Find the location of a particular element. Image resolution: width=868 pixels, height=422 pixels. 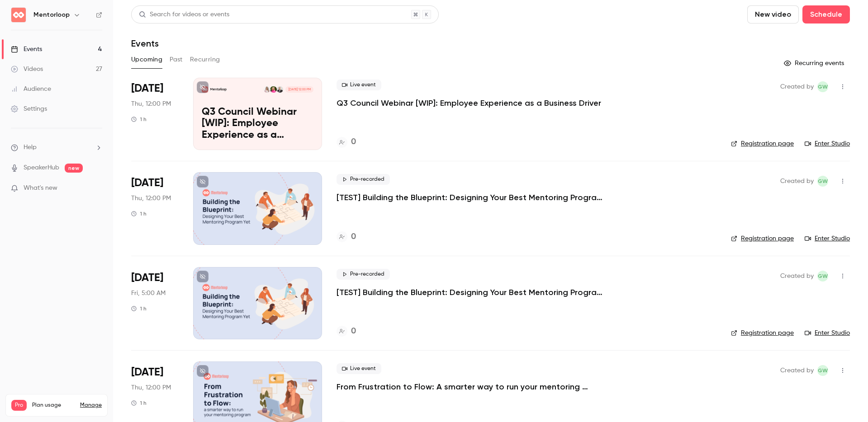

h6: Mentorloop is located at coordinates (52, 15).